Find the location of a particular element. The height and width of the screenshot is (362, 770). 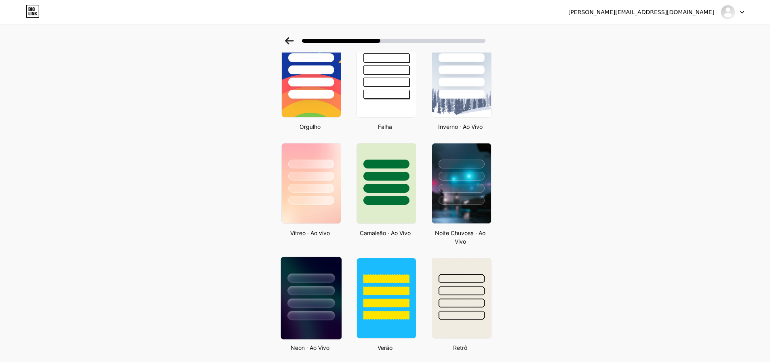

font: Orgulho is located at coordinates (310, 127).